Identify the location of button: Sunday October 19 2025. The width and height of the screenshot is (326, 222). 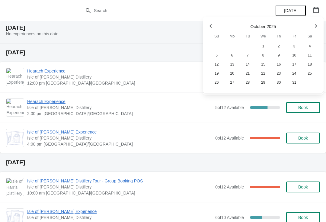
(217, 73).